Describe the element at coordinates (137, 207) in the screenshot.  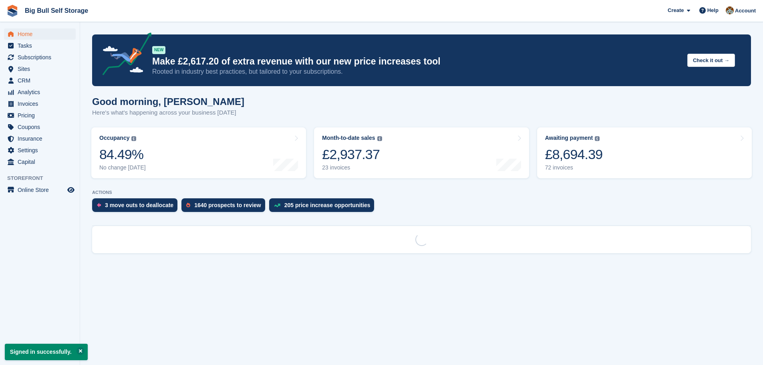
I see `a: 3 move outs to deallocate` at that location.